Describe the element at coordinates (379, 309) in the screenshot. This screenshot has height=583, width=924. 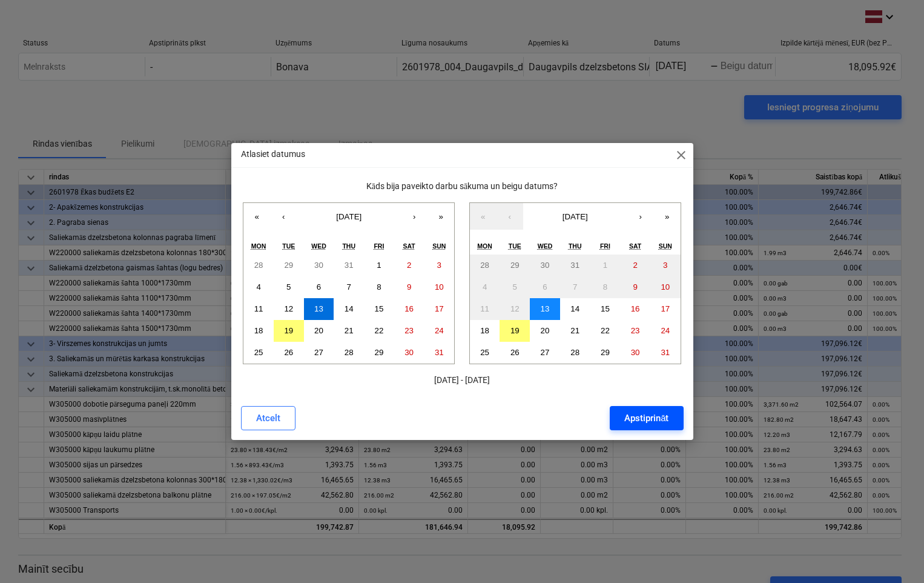
I see `button: 15 August 2025` at that location.